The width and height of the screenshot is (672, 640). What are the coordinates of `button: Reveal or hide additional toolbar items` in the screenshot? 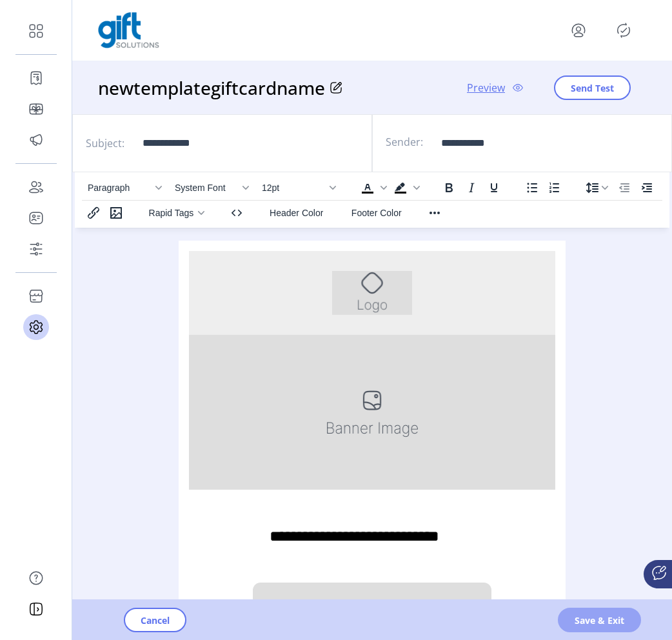 It's located at (435, 213).